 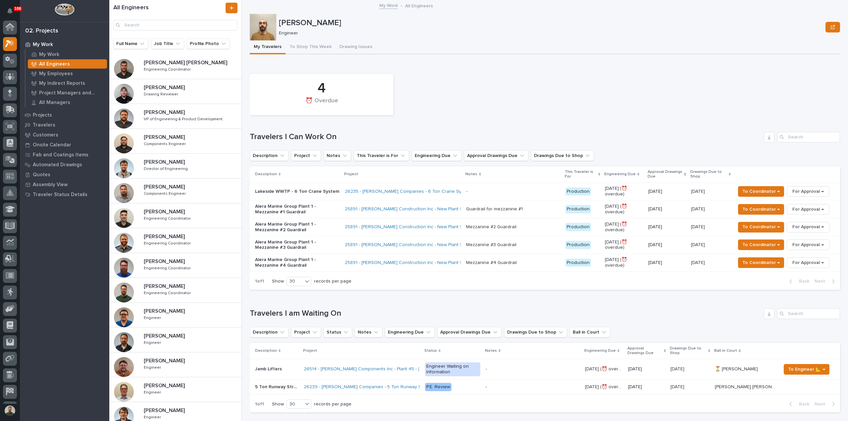 I want to click on button: Notes, so click(x=337, y=156).